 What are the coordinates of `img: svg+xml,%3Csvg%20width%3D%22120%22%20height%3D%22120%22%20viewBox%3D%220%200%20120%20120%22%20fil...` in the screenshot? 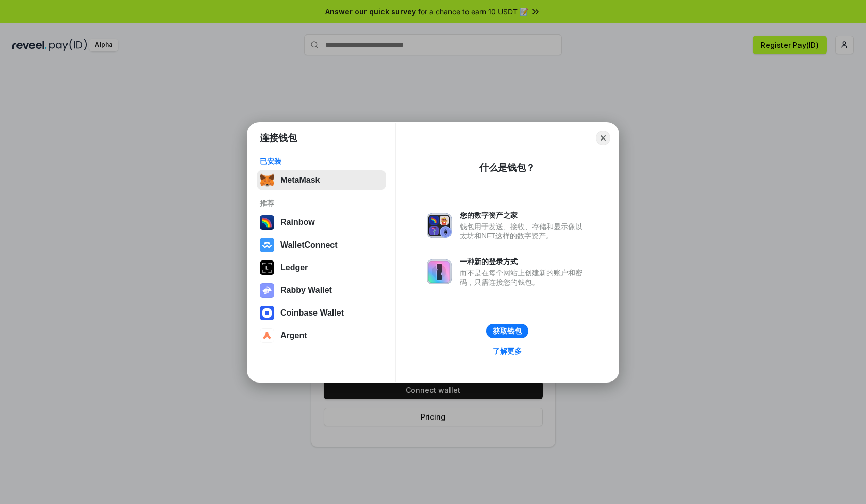 It's located at (267, 222).